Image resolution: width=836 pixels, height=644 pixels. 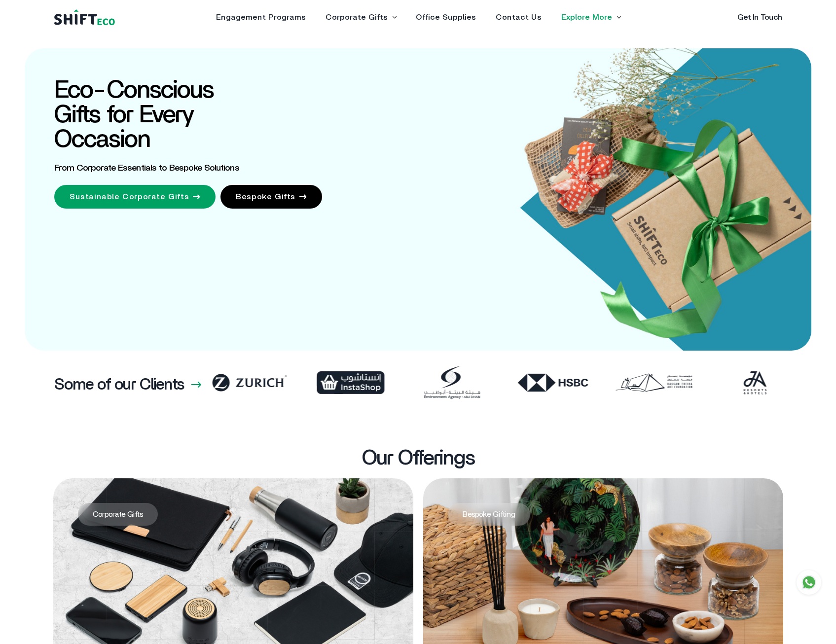 What do you see at coordinates (356, 18) in the screenshot?
I see `a: Corporate Gifts` at bounding box center [356, 18].